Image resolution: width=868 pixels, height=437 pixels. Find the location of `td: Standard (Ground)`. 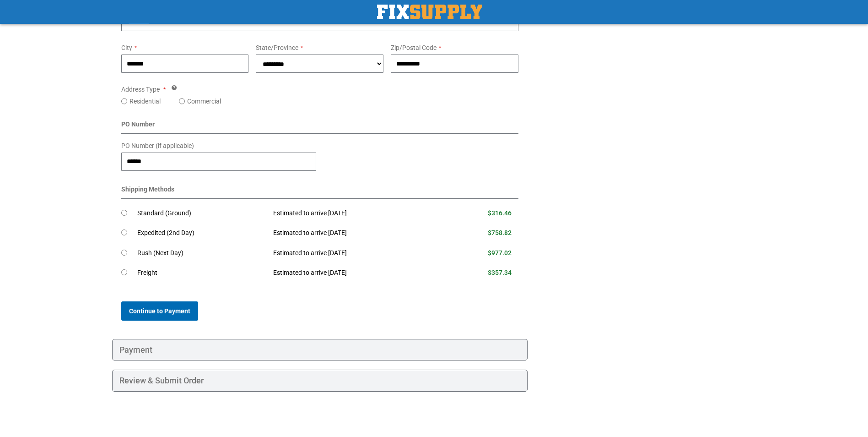

td: Standard (Ground) is located at coordinates (202, 214).